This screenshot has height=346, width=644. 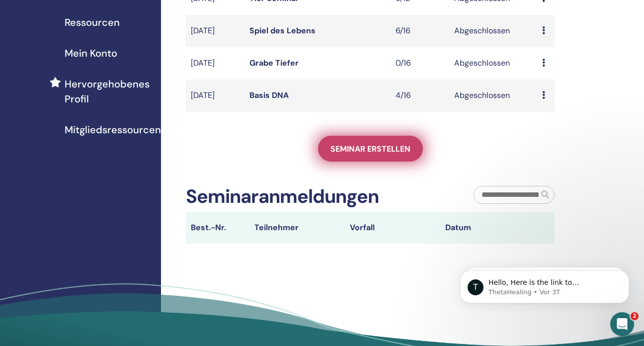 I want to click on td: 6/16, so click(x=420, y=31).